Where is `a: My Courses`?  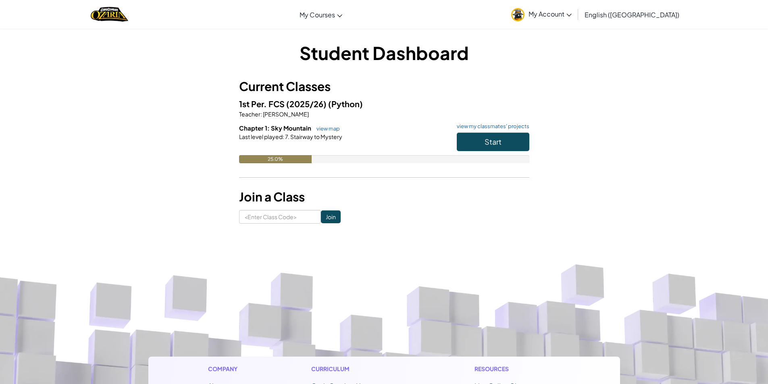 a: My Courses is located at coordinates (321, 15).